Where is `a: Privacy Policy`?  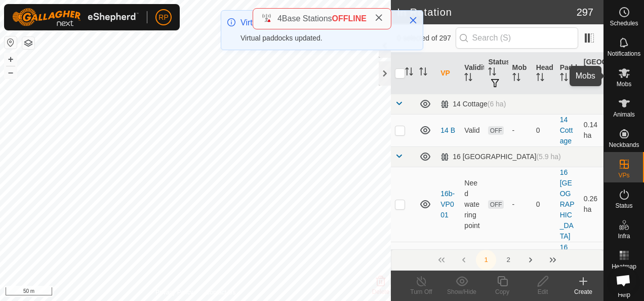 a: Privacy Policy is located at coordinates (174, 292).